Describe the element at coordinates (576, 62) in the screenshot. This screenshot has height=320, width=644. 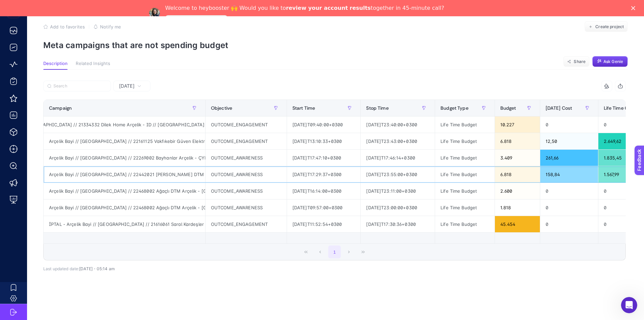
I see `button: Share` at that location.